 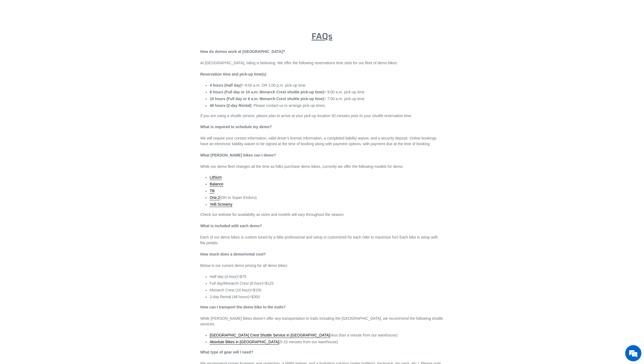 What do you see at coordinates (327, 276) in the screenshot?
I see `li: Half day (4 hour)=$75` at bounding box center [327, 276].